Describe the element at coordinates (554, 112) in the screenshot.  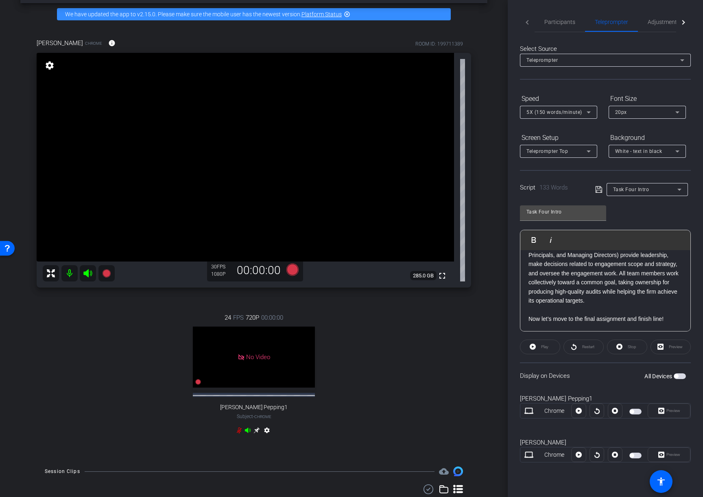
I see `span: 5X (150 words/minute)` at that location.